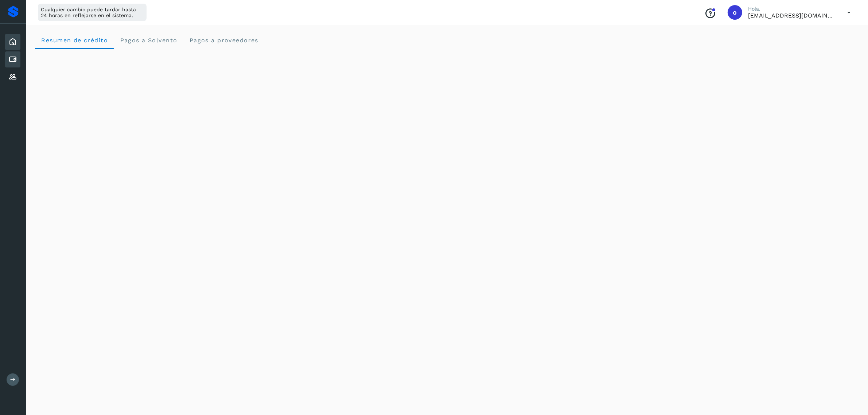 This screenshot has width=868, height=415. What do you see at coordinates (13, 77) in the screenshot?
I see `div: Proveedores` at bounding box center [13, 77].